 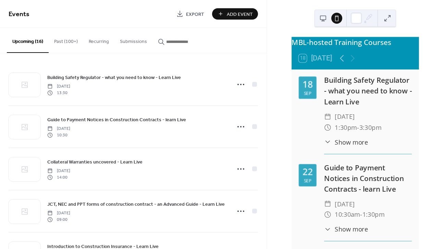 What do you see at coordinates (235, 14) in the screenshot?
I see `a: Add Event` at bounding box center [235, 14].